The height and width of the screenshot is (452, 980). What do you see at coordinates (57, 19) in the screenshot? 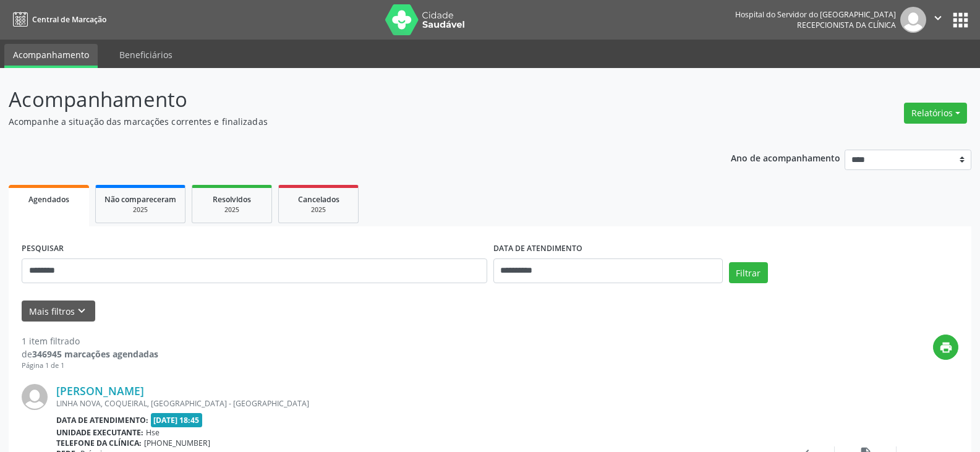
I see `a: Central de Marcação` at bounding box center [57, 19].